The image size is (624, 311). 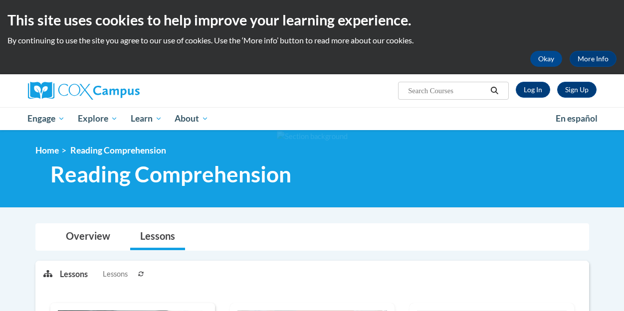 I want to click on div: Main menu, so click(x=312, y=119).